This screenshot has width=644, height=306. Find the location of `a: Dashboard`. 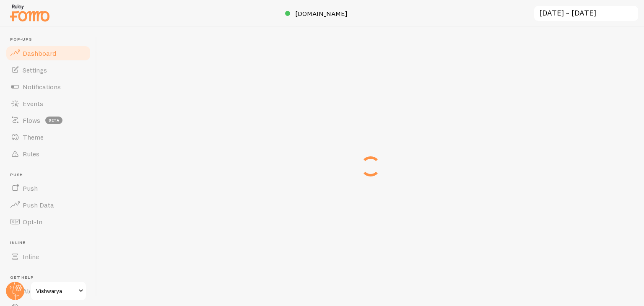

a: Dashboard is located at coordinates (49, 53).